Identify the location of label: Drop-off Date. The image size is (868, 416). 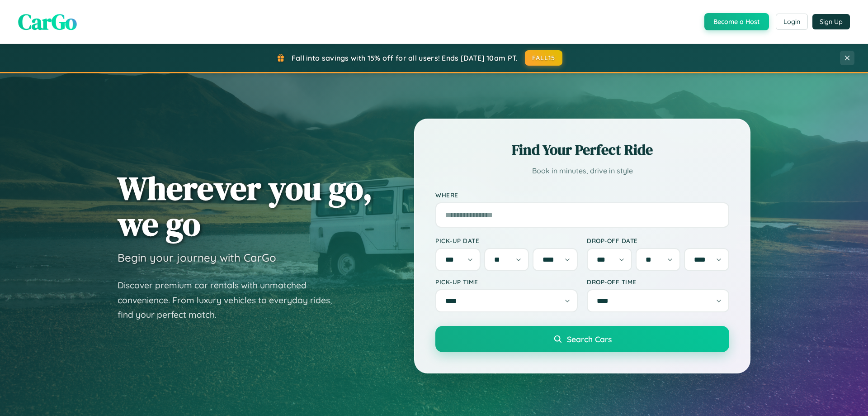
(658, 240).